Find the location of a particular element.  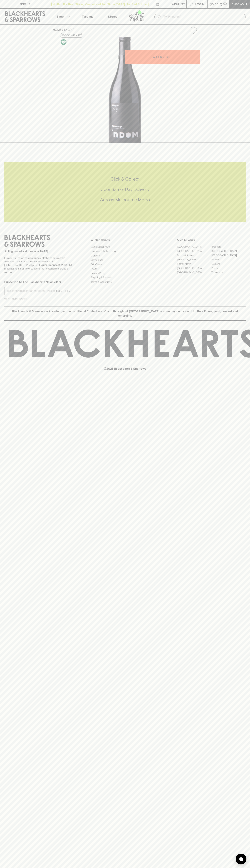

input: e.g. jane@blackheartsandsparrows.com.au is located at coordinates (31, 291).